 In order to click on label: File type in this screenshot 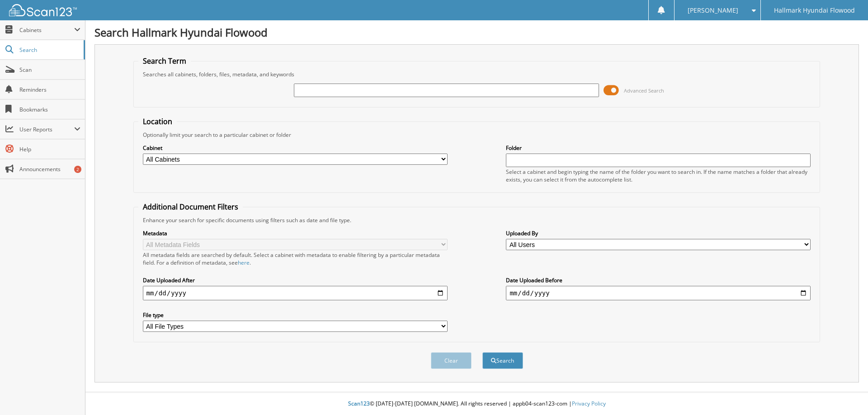, I will do `click(295, 315)`.